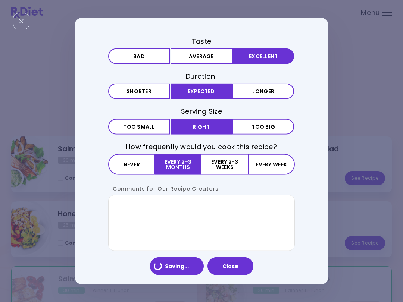  I want to click on span: Saving ..., so click(177, 266).